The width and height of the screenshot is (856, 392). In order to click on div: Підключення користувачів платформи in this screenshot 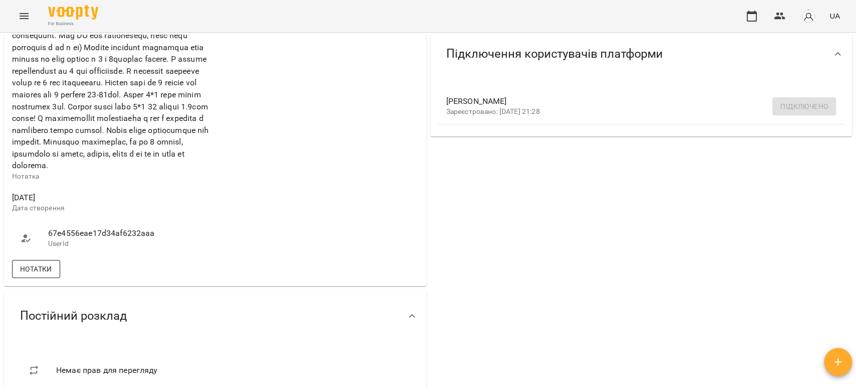, I will do `click(641, 54)`.